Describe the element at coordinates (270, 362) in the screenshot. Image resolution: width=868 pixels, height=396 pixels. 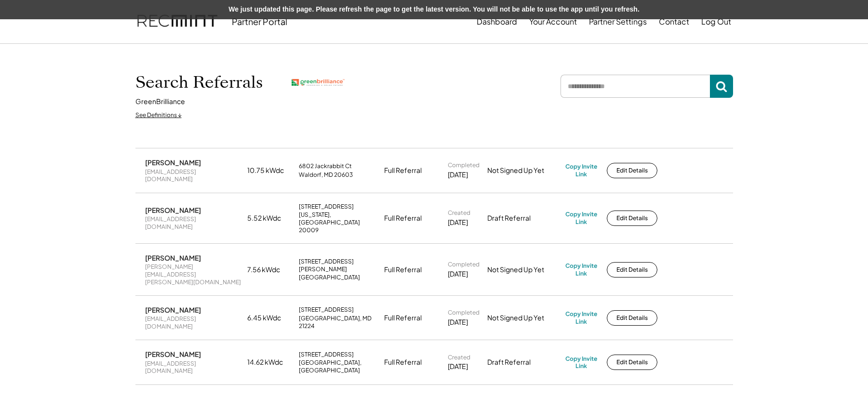
I see `div: 14.62 kWdc` at that location.